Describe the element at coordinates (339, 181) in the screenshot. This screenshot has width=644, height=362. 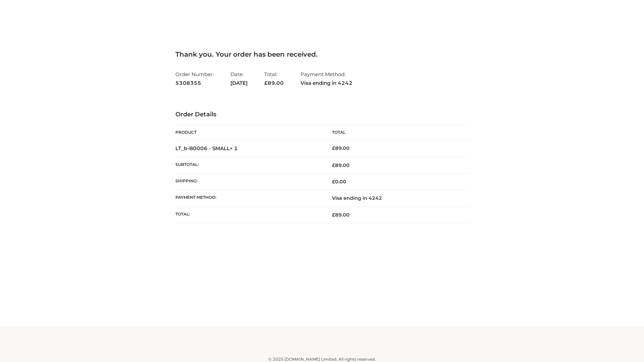
I see `bdi: 0.00` at that location.